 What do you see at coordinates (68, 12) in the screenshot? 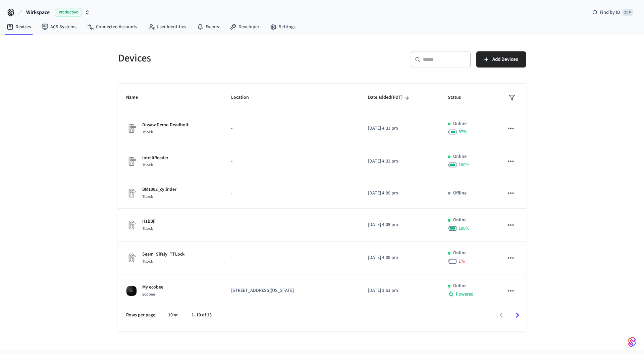
I see `span: Production` at bounding box center [68, 12].